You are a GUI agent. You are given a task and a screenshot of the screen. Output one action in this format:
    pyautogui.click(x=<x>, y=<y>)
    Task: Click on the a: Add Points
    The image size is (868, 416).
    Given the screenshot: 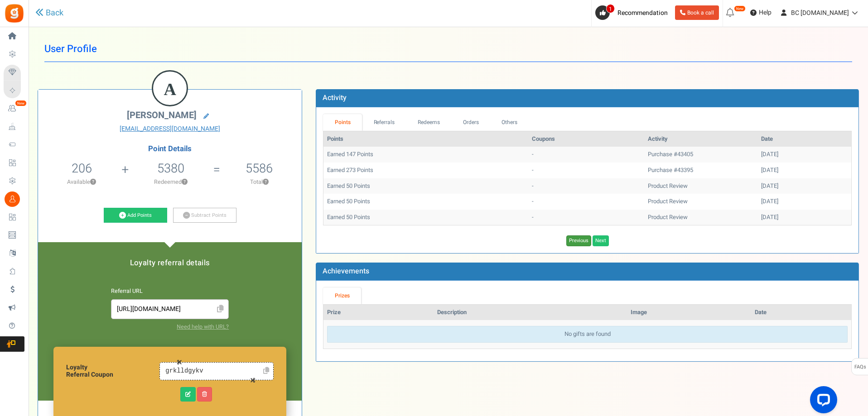 What is the action you would take?
    pyautogui.click(x=136, y=215)
    